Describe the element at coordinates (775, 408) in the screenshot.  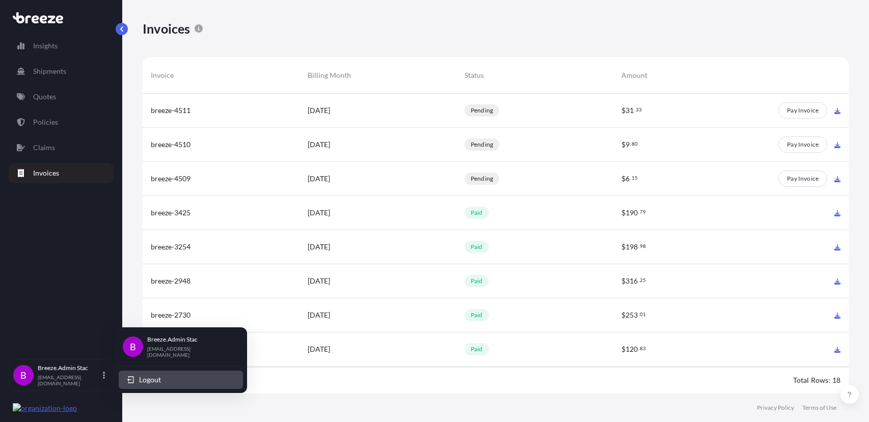
I see `a: Privacy Policy` at that location.